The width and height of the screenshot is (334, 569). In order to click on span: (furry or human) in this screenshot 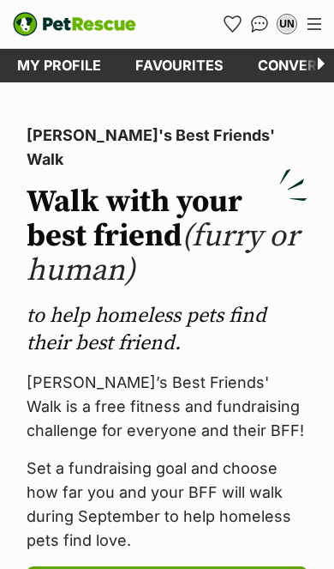, I will do `click(163, 253)`.